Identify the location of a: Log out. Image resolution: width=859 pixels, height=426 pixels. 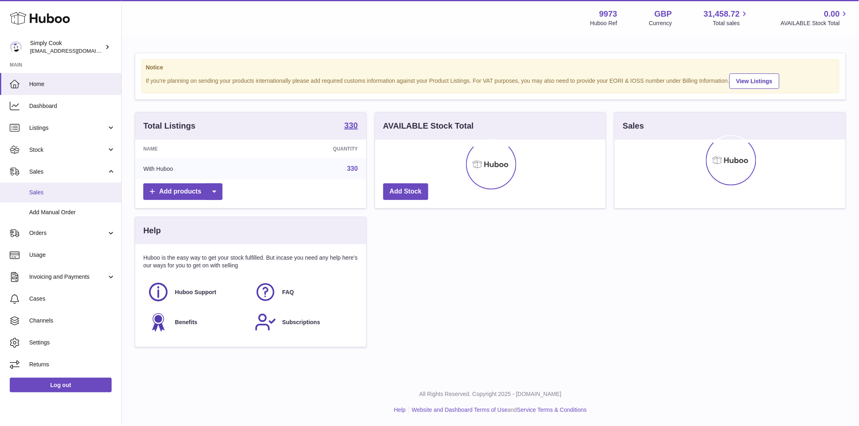
(61, 385).